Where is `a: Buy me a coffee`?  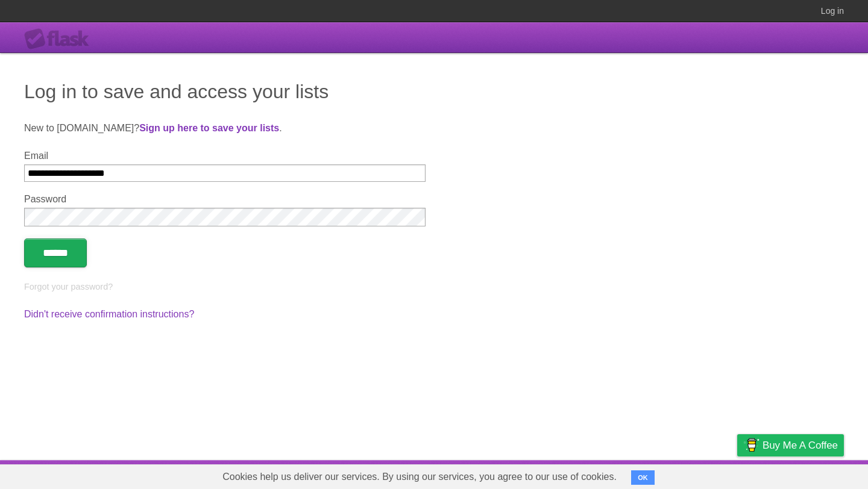
a: Buy me a coffee is located at coordinates (790, 445).